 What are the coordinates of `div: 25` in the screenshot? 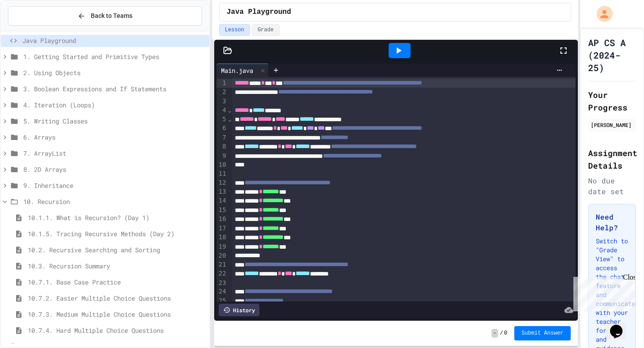 It's located at (222, 301).